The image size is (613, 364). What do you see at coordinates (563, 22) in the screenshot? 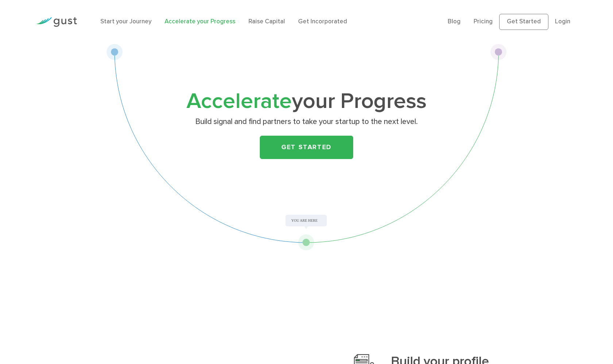
I see `a: Login` at bounding box center [563, 22].